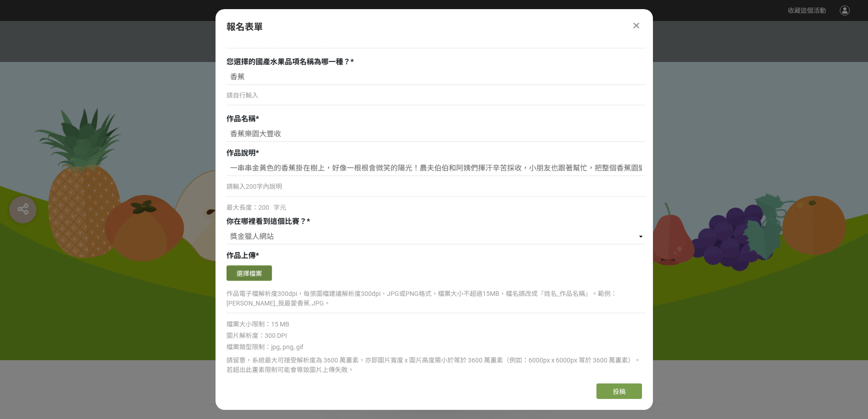 The image size is (868, 419). What do you see at coordinates (434, 371) in the screenshot?
I see `h1: 2025「臺灣繪果季」國產水果趣味繪畫比賽` at bounding box center [434, 371].